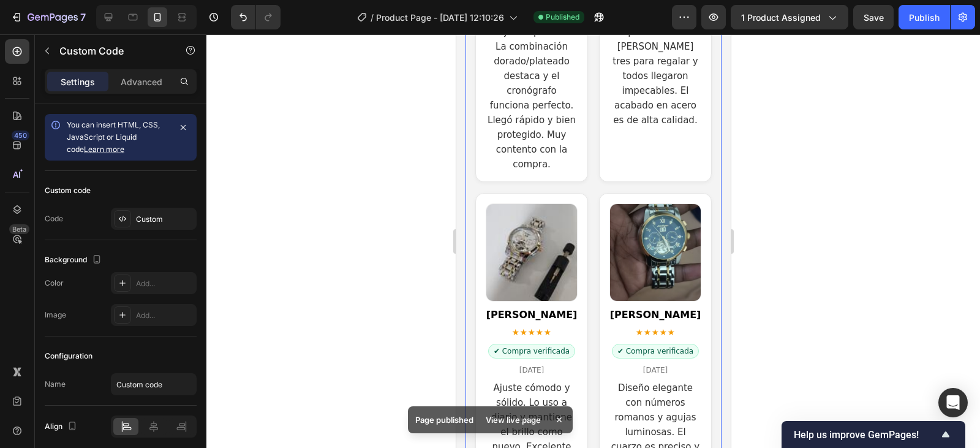  I want to click on p: Custom Code, so click(112, 51).